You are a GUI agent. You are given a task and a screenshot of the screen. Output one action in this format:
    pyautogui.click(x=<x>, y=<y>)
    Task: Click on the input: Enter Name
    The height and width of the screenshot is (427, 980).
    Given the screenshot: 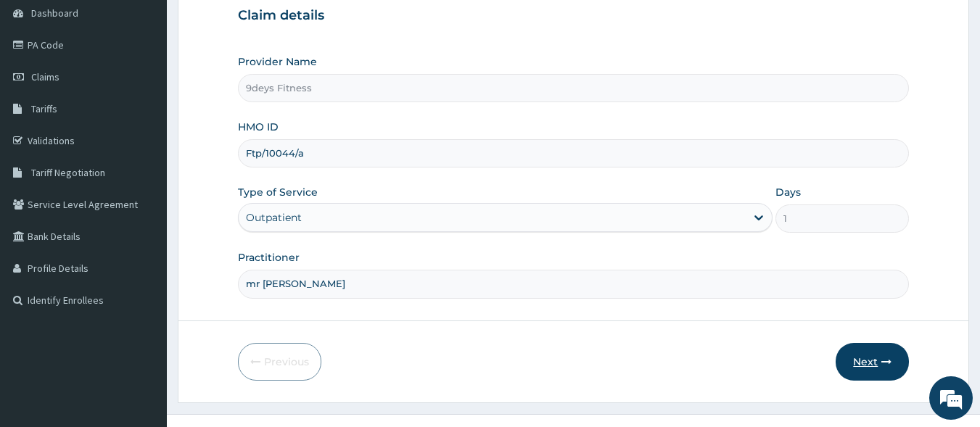 What is the action you would take?
    pyautogui.click(x=574, y=284)
    